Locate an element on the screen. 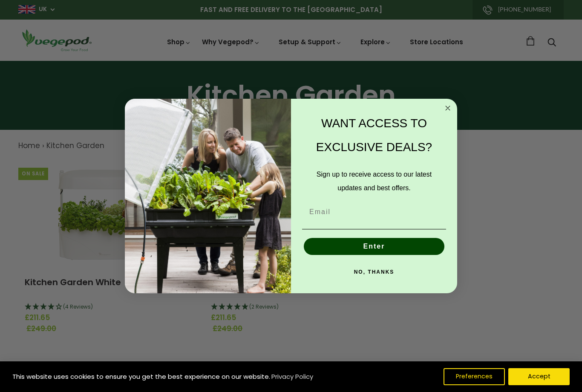 Image resolution: width=582 pixels, height=392 pixels. button: Preferences is located at coordinates (474, 377).